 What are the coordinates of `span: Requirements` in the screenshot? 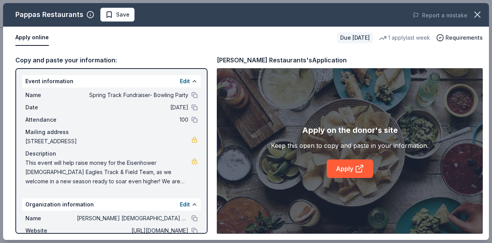 It's located at (464, 38).